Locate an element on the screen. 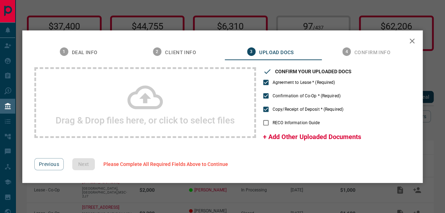 This screenshot has width=445, height=213. text: 3 is located at coordinates (251, 52).